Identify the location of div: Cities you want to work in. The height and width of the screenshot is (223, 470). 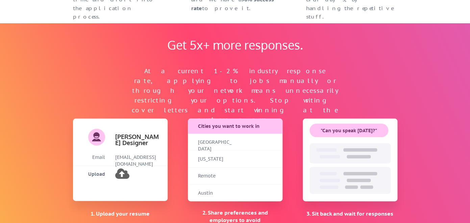
(235, 126).